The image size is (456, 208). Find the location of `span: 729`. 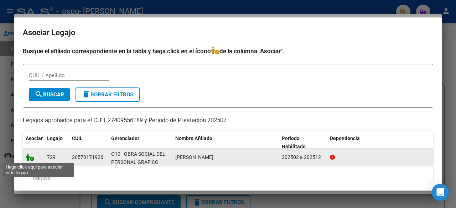

span: 729 is located at coordinates (51, 157).